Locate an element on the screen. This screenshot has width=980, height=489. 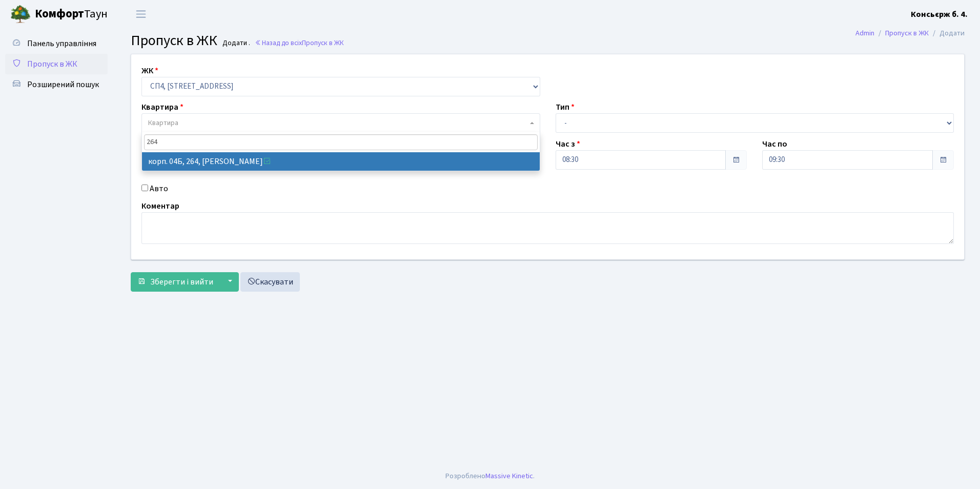
button: Переключити навігацію is located at coordinates (141, 14).